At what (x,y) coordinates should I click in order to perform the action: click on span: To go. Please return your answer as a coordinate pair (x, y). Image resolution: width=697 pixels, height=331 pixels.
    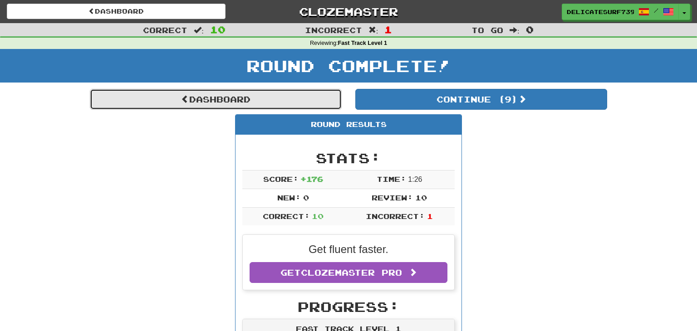
    Looking at the image, I should click on (487, 30).